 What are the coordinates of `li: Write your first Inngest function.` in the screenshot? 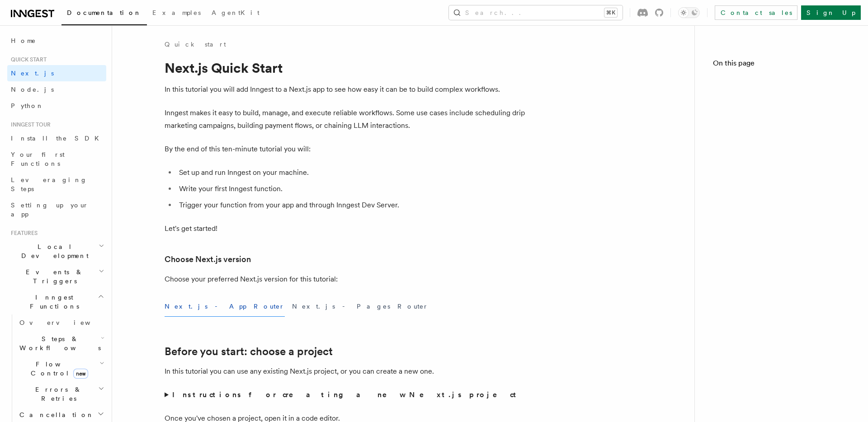 It's located at (351, 189).